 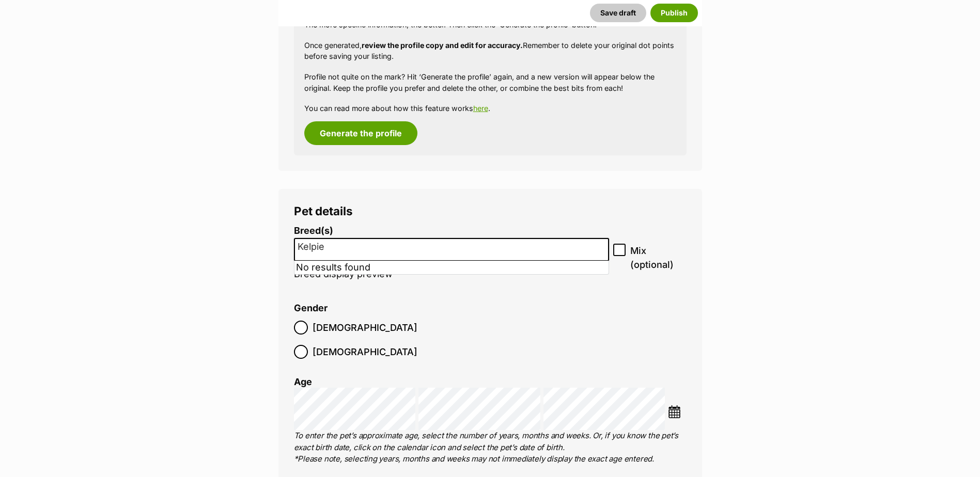 What do you see at coordinates (451, 231) in the screenshot?
I see `label: Breed(s)` at bounding box center [451, 231].